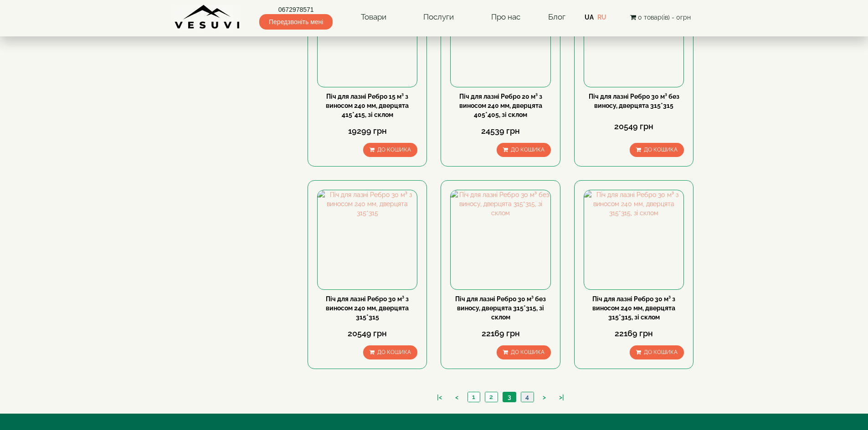 This screenshot has width=868, height=430. What do you see at coordinates (501, 132) in the screenshot?
I see `div: 24539 грн` at bounding box center [501, 132].